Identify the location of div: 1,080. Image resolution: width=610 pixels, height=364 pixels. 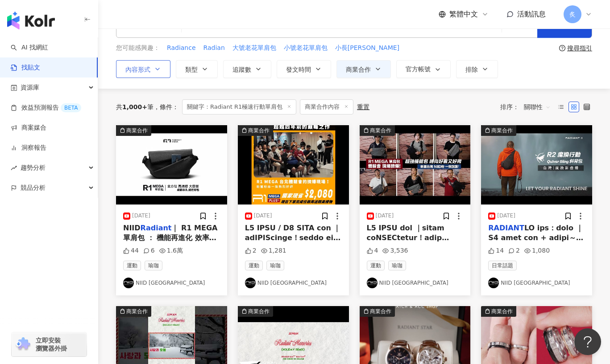
(537, 251).